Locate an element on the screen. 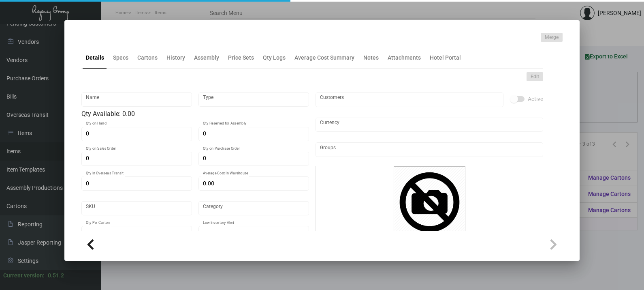 This screenshot has width=644, height=290. div: Average Cost Summary is located at coordinates (325, 57).